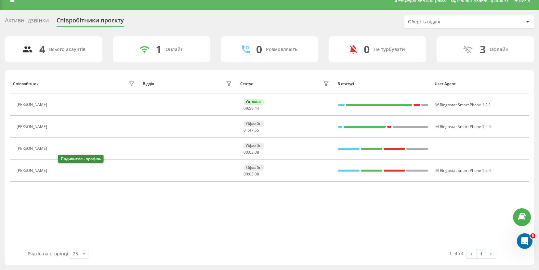 This screenshot has height=270, width=539. What do you see at coordinates (27, 22) in the screenshot?
I see `div: Активні дзвінки` at bounding box center [27, 22].